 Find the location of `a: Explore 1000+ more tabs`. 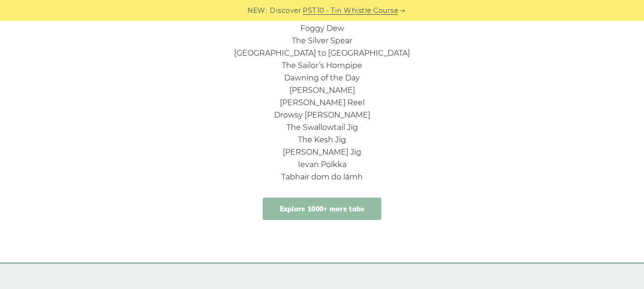

a: Explore 1000+ more tabs is located at coordinates (322, 209).